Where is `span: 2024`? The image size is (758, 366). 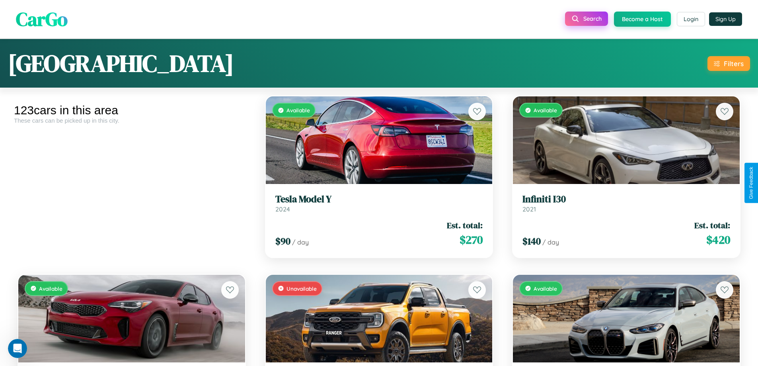 span: 2024 is located at coordinates (283, 209).